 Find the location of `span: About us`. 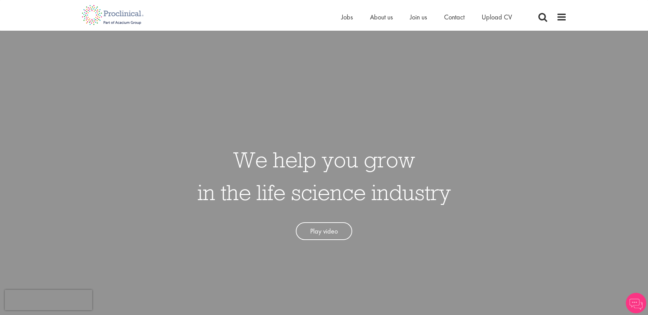

span: About us is located at coordinates (381, 17).